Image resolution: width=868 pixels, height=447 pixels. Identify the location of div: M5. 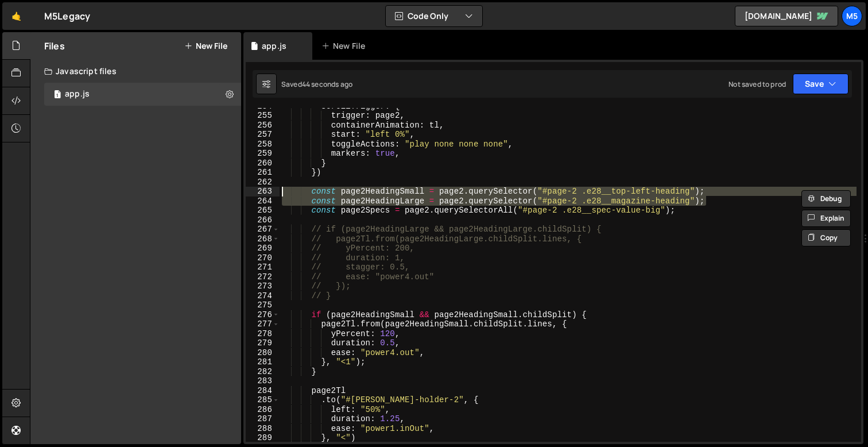
(852, 16).